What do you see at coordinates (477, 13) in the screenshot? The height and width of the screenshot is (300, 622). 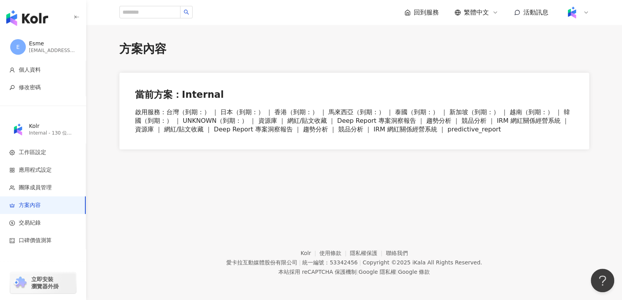 I see `span: 繁體中文` at bounding box center [477, 13].